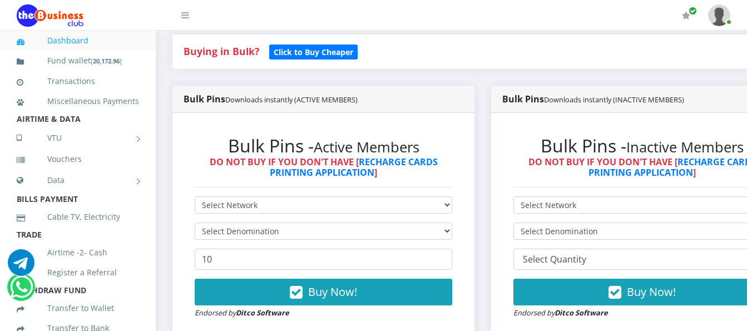  Describe the element at coordinates (313, 51) in the screenshot. I see `a: Click to Buy Cheaper` at that location.